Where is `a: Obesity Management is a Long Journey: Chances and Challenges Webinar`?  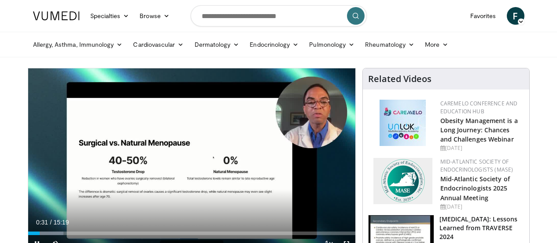 a: Obesity Management is a Long Journey: Chances and Challenges Webinar is located at coordinates (479, 129).